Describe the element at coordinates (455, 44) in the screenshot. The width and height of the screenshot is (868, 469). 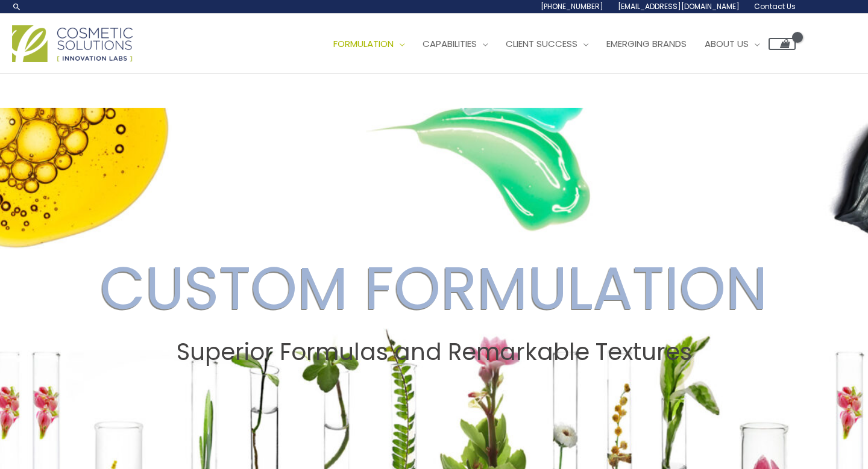
I see `a: Capabilities` at that location.